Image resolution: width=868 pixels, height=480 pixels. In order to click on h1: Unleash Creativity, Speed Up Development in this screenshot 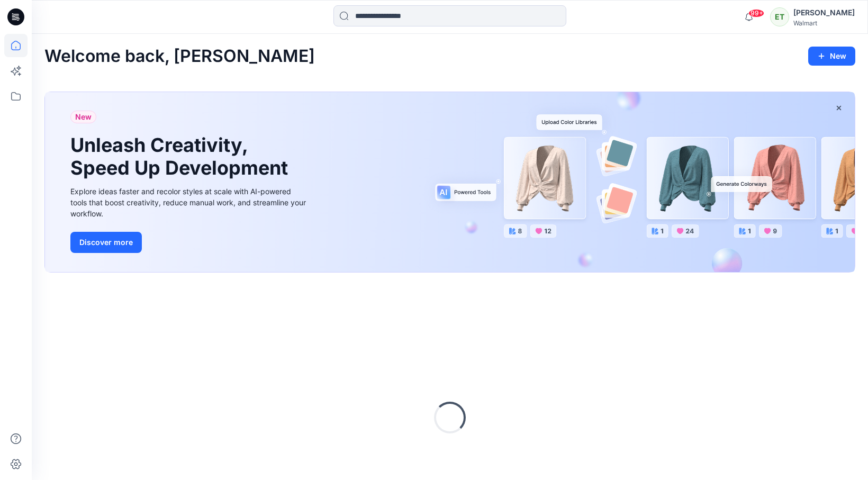, I will do `click(182, 157)`.